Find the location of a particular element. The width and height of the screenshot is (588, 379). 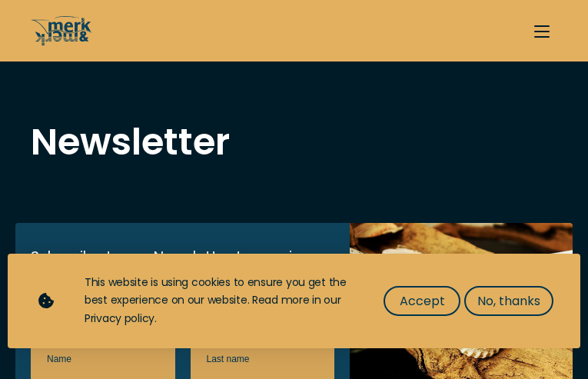

a: Privacy policy is located at coordinates (119, 318).